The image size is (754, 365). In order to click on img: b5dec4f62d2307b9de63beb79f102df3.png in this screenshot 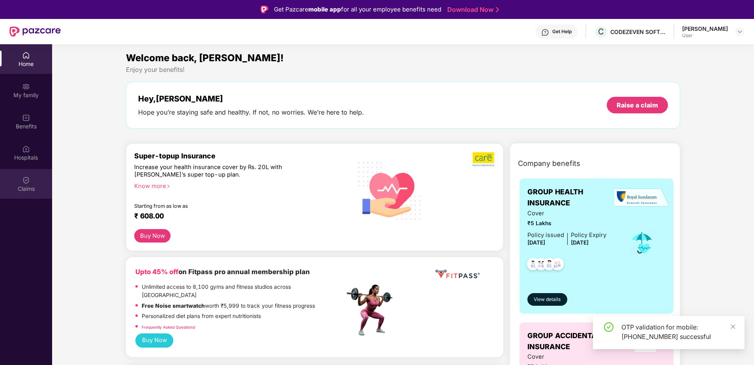, I will do `click(483, 159)`.